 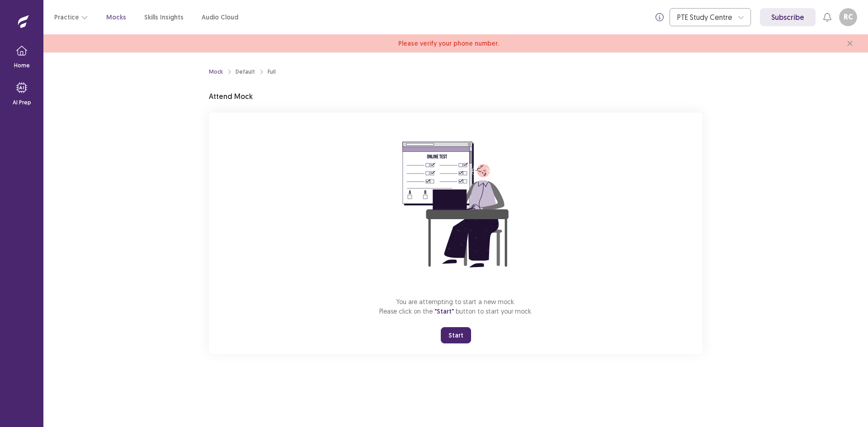 What do you see at coordinates (216, 72) in the screenshot?
I see `a: Mock` at bounding box center [216, 72].